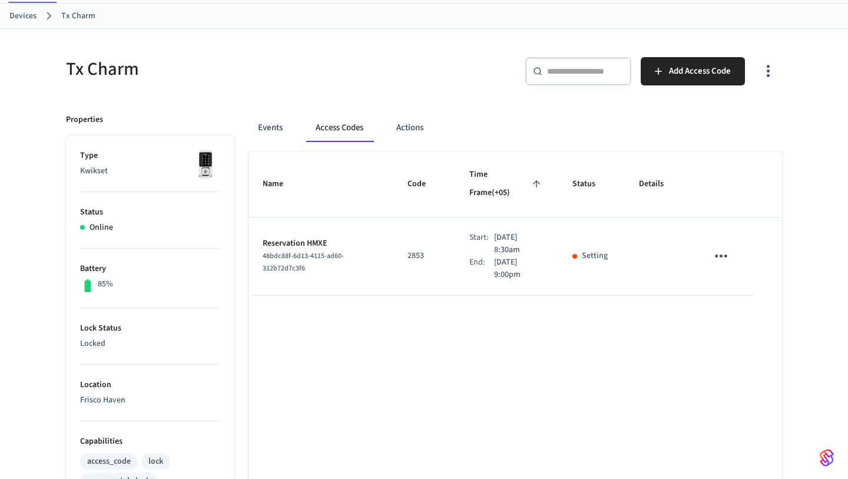 Image resolution: width=848 pixels, height=479 pixels. What do you see at coordinates (150, 269) in the screenshot?
I see `p: Battery` at bounding box center [150, 269].